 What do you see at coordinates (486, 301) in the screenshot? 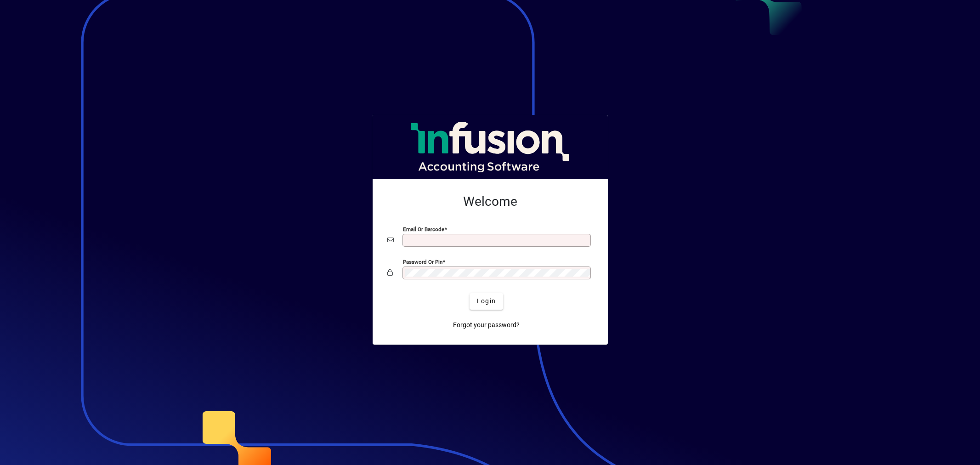
I see `button: Login` at bounding box center [486, 301].